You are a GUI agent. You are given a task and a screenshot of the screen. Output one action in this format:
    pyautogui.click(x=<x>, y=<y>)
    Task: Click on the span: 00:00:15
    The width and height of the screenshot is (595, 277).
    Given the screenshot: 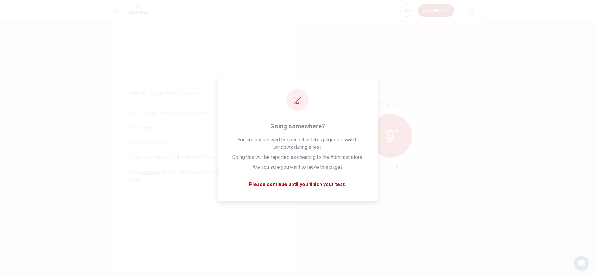 What is the action you would take?
    pyautogui.click(x=395, y=105)
    